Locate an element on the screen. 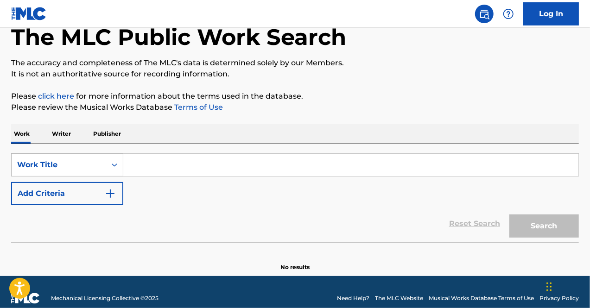 Image resolution: width=590 pixels, height=308 pixels. div: Drag is located at coordinates (549, 287).